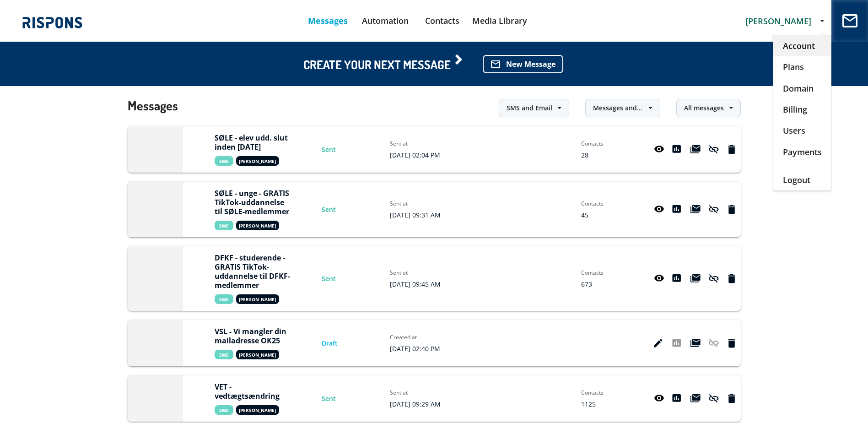  Describe the element at coordinates (499, 20) in the screenshot. I see `a: Media Library` at that location.